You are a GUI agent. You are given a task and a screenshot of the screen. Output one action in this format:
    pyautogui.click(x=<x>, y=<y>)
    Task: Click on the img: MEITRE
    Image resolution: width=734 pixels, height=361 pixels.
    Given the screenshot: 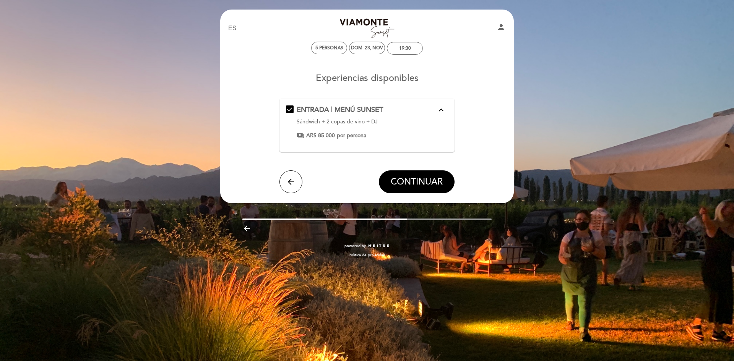 What is the action you would take?
    pyautogui.click(x=379, y=246)
    